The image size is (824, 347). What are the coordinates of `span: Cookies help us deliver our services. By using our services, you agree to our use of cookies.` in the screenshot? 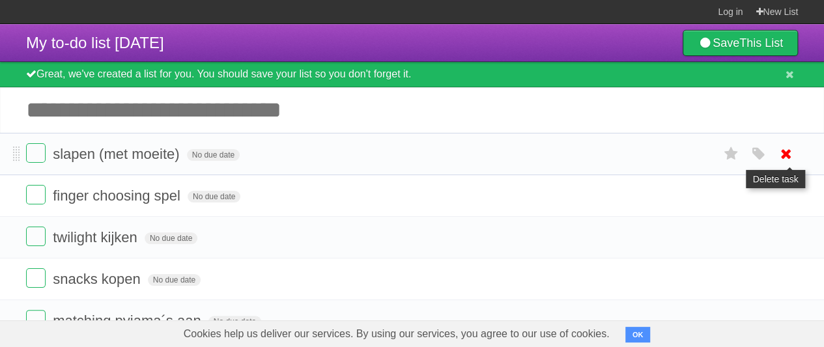 It's located at (397, 334).